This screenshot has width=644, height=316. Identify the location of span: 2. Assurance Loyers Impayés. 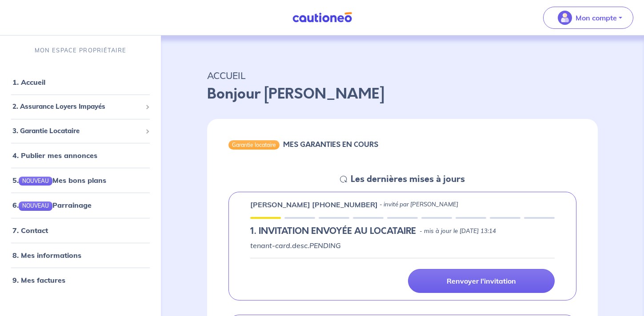
(77, 107).